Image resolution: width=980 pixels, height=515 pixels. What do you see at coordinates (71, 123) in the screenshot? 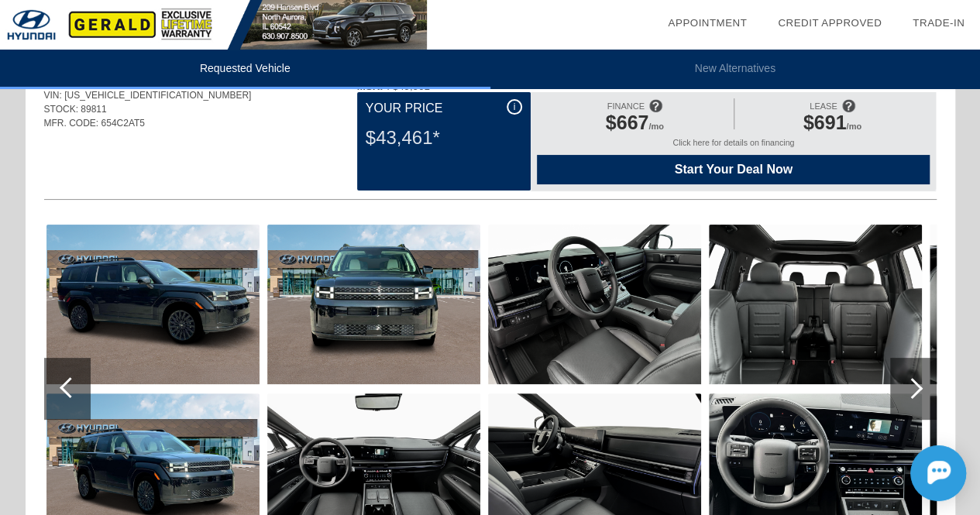
I see `span: MFR. CODE:` at bounding box center [71, 123].